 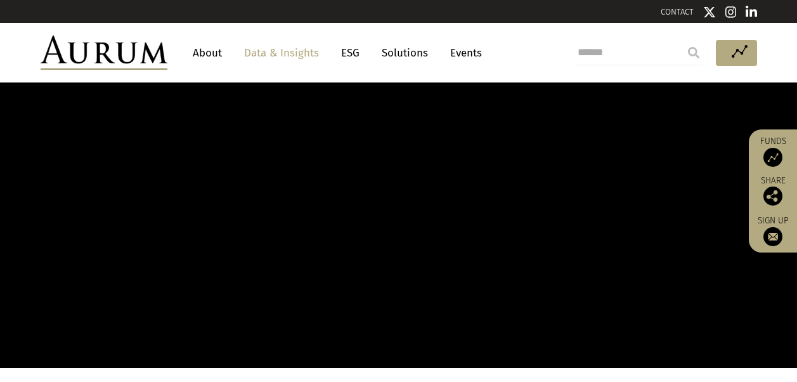 I want to click on img: Share this post, so click(x=773, y=196).